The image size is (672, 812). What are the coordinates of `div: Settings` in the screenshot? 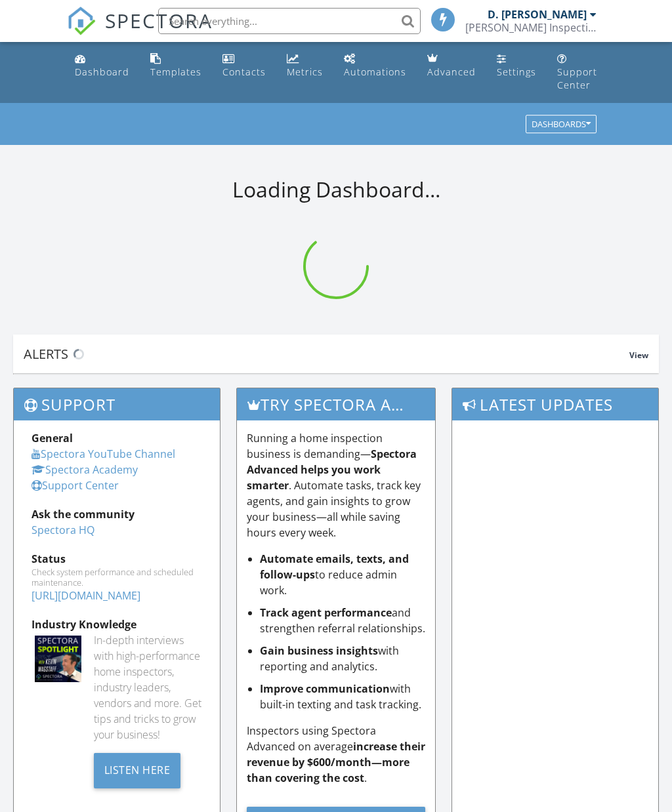 It's located at (517, 72).